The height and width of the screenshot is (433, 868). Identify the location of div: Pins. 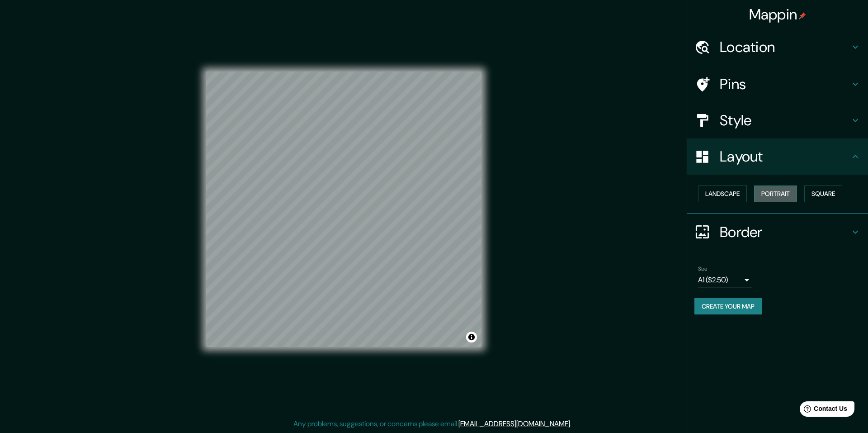
(778, 84).